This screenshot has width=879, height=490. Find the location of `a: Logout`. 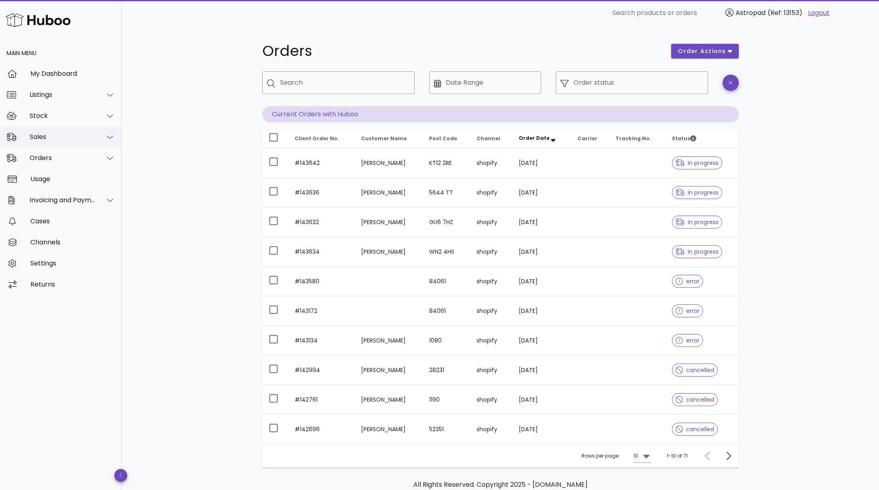

a: Logout is located at coordinates (818, 13).